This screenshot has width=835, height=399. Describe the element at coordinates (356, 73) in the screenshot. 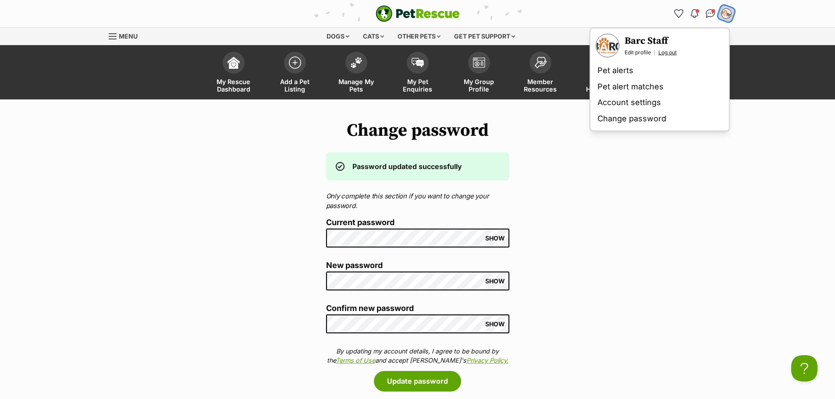

I see `a: Manage My Pets` at that location.